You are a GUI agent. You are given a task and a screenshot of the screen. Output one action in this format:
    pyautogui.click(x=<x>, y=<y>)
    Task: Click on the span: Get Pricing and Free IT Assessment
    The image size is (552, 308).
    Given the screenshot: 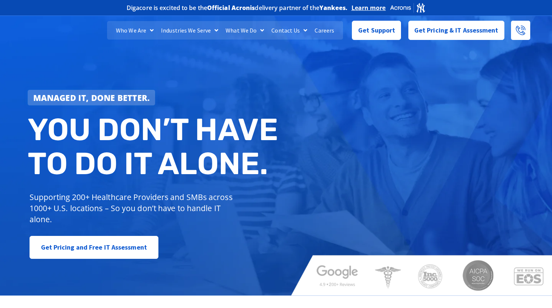 What is the action you would take?
    pyautogui.click(x=94, y=247)
    